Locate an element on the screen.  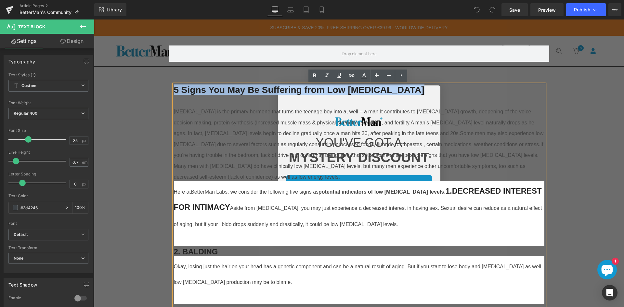
span: Save is located at coordinates (514, 10).